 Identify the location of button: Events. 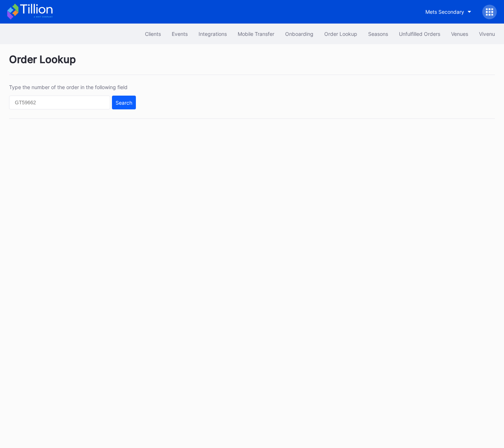
(180, 34).